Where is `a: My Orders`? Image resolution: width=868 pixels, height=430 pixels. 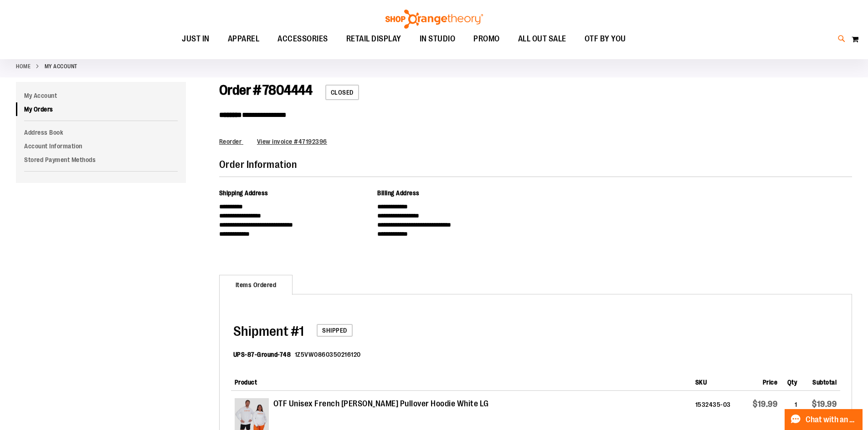 a: My Orders is located at coordinates (101, 109).